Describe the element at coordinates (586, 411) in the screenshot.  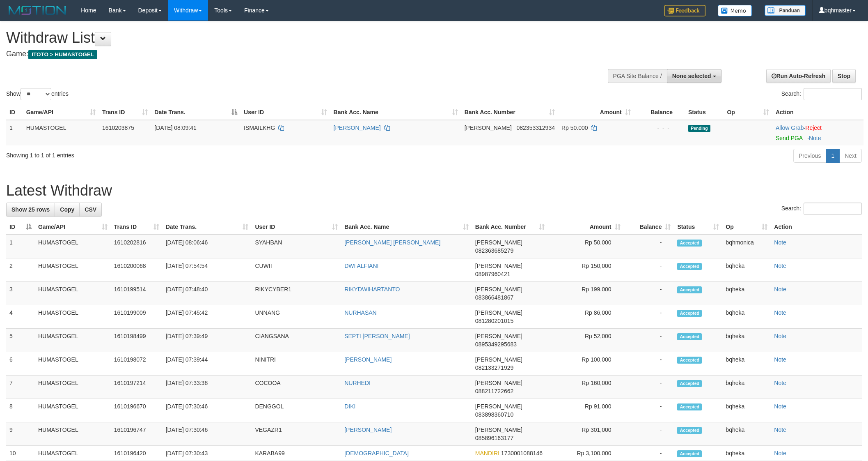
I see `td: Rp 91,000` at that location.